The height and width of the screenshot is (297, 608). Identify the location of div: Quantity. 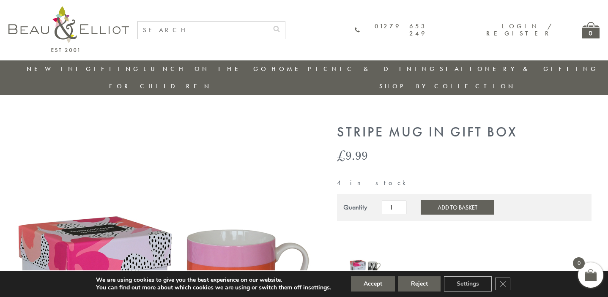
(355, 207).